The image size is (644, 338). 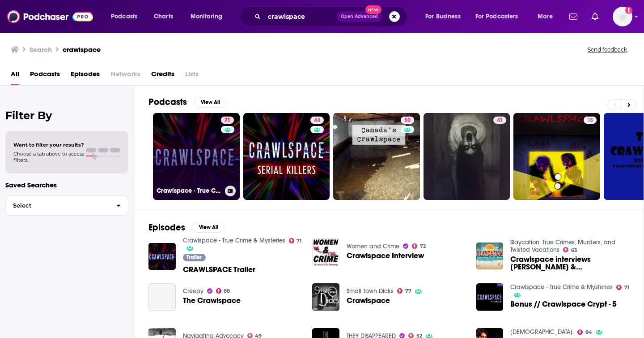 What do you see at coordinates (67, 205) in the screenshot?
I see `button: Select` at bounding box center [67, 205].